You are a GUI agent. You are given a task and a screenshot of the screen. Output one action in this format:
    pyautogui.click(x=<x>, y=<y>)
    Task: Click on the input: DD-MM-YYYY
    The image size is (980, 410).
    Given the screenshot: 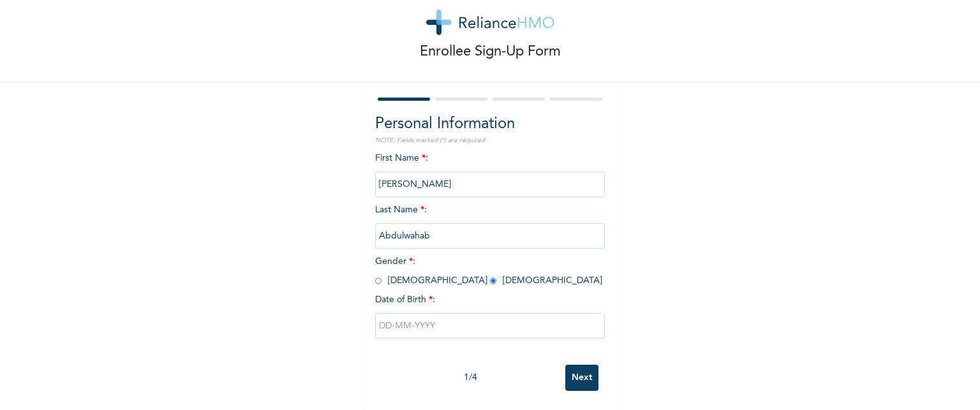 What is the action you would take?
    pyautogui.click(x=490, y=326)
    